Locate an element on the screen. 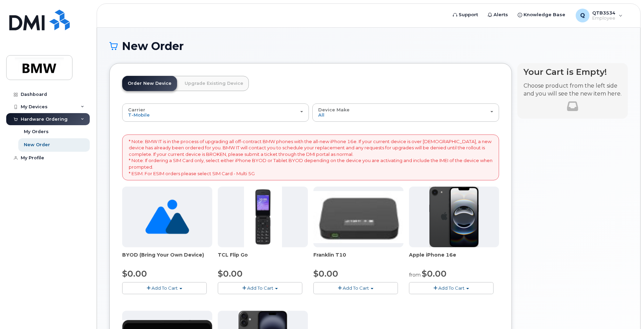 The width and height of the screenshot is (644, 329). div: Apple iPhone 16e is located at coordinates (454, 258).